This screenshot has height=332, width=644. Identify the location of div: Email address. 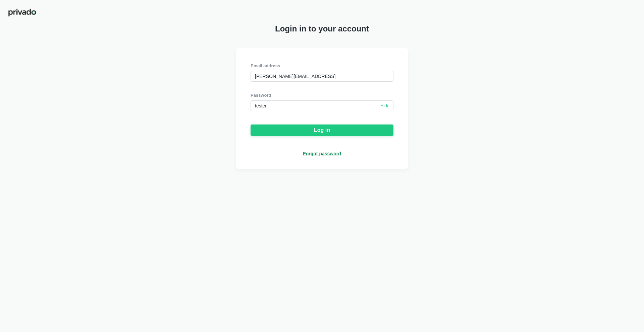
(322, 66).